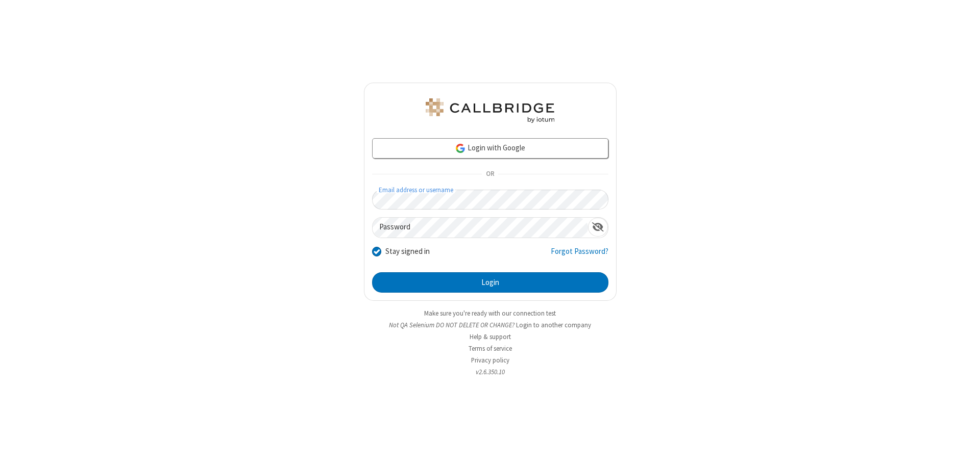  I want to click on input: Email address or username, so click(490, 199).